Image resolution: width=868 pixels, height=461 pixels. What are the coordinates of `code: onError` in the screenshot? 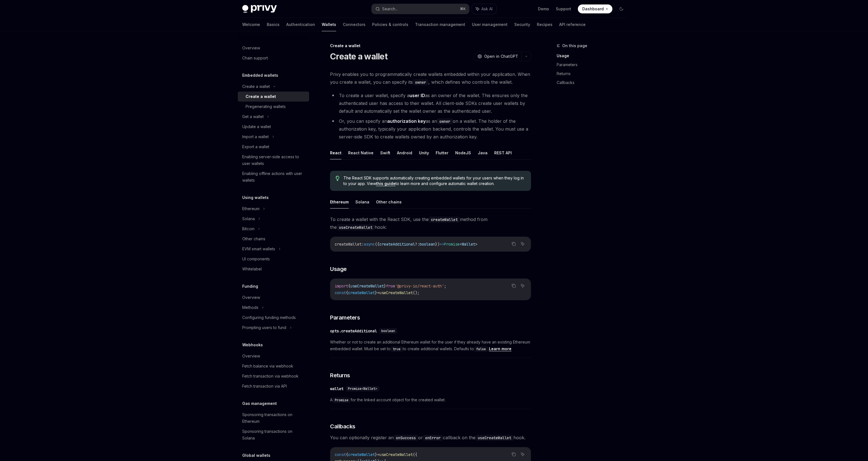 It's located at (433, 437).